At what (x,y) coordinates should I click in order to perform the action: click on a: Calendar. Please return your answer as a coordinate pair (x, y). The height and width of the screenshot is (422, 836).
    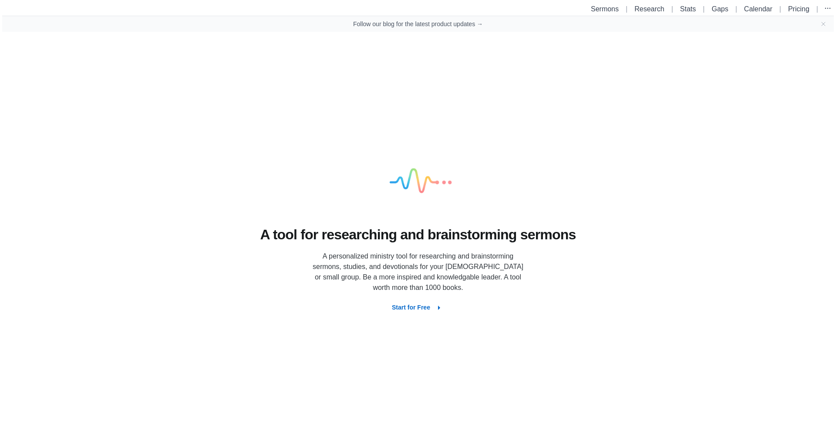
    Looking at the image, I should click on (758, 9).